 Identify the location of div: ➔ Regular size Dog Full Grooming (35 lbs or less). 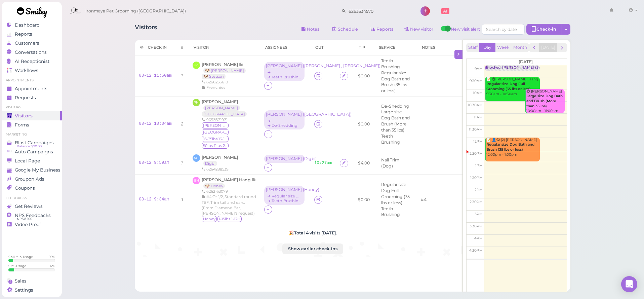
(285, 196).